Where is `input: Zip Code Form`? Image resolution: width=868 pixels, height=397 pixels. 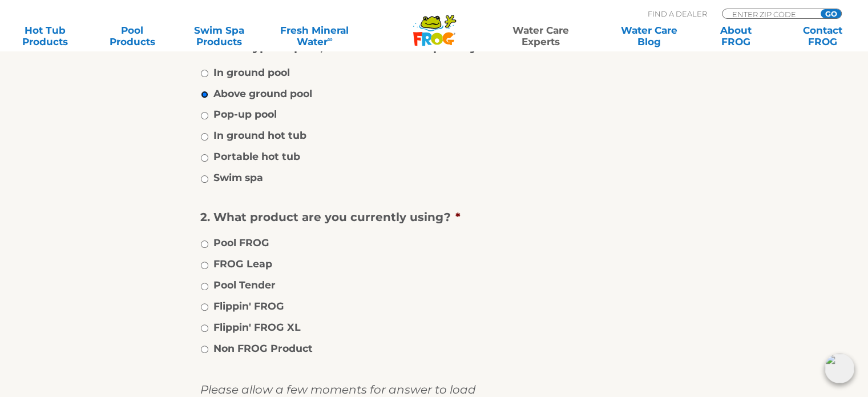
input: Zip Code Form is located at coordinates (769, 14).